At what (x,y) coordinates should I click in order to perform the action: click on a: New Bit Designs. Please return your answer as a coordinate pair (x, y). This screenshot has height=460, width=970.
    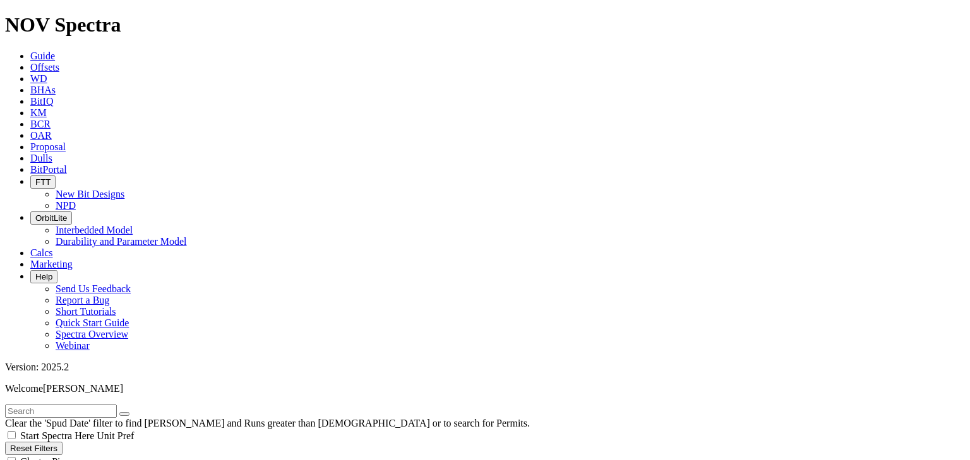
    Looking at the image, I should click on (90, 194).